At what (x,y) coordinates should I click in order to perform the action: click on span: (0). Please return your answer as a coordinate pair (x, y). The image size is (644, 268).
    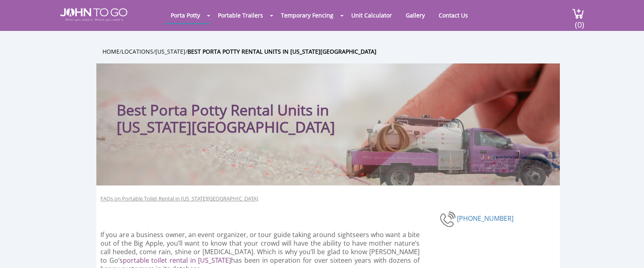
    Looking at the image, I should click on (579, 21).